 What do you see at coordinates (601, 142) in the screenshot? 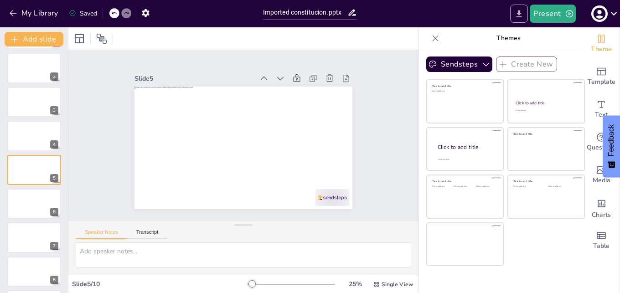
I see `div: Get real-time input from your audience` at bounding box center [601, 142].